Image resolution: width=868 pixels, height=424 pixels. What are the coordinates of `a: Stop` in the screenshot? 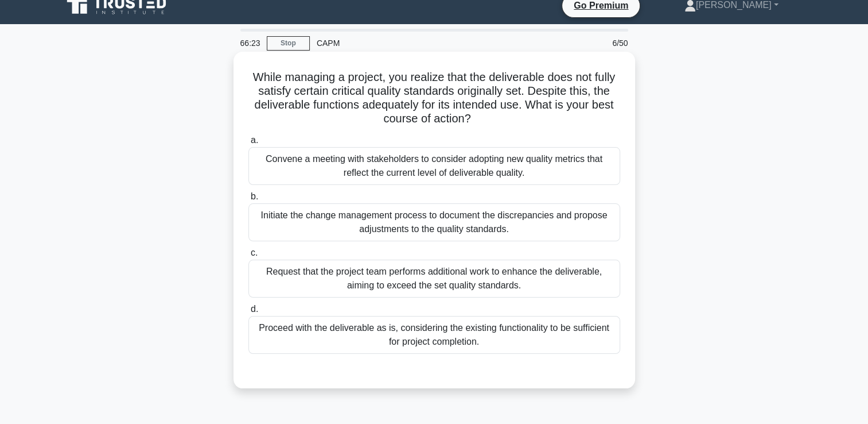 It's located at (288, 43).